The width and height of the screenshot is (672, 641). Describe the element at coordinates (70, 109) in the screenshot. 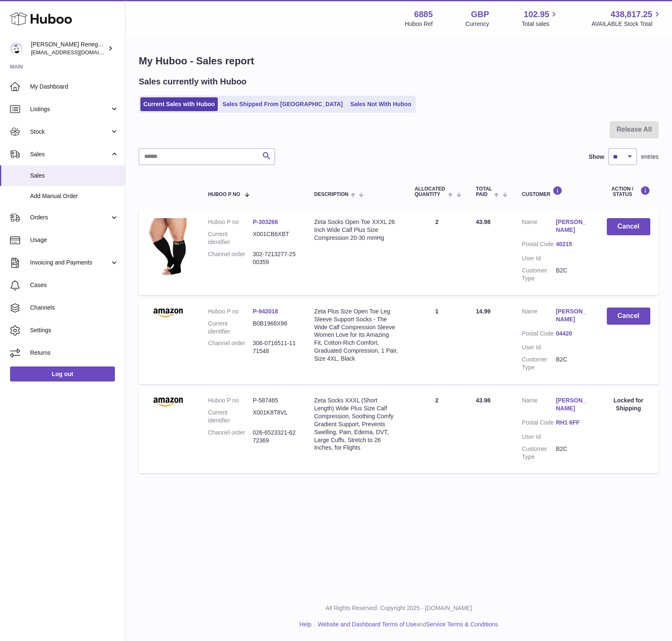

I see `span: Listings` at that location.